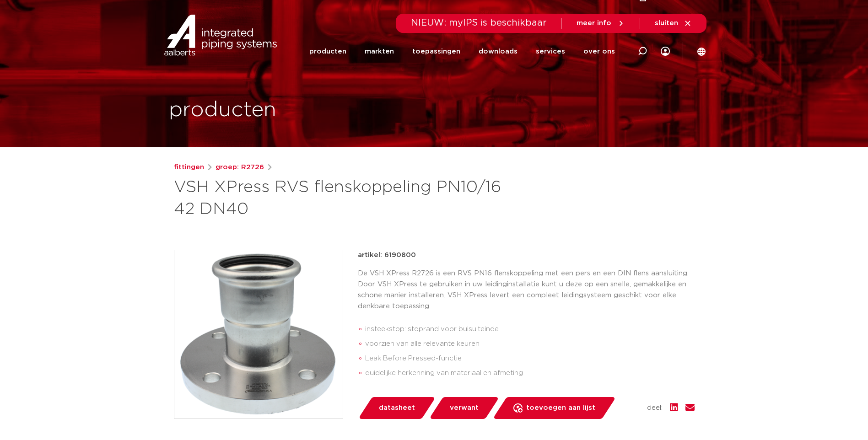 This screenshot has height=440, width=868. Describe the element at coordinates (464, 408) in the screenshot. I see `a: verwant` at that location.